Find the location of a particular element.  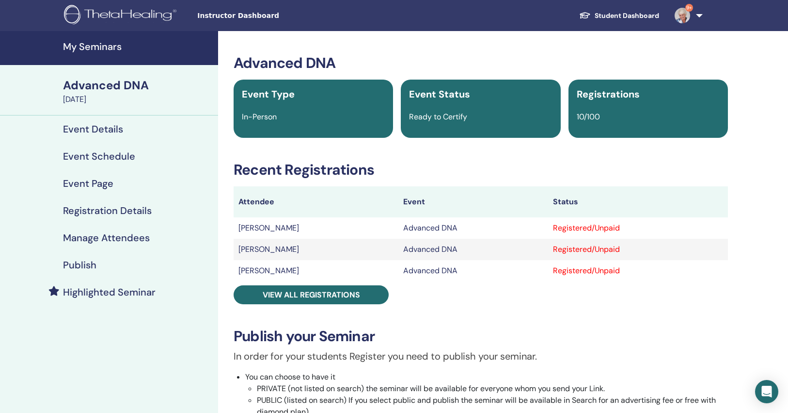

th: Event is located at coordinates (474, 202).